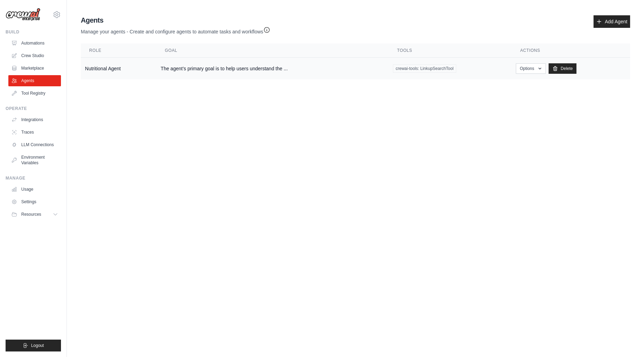 The width and height of the screenshot is (644, 357). Describe the element at coordinates (175, 30) in the screenshot. I see `p: Manage your agents - Create and configure agents to automate tasks and workflows` at that location.